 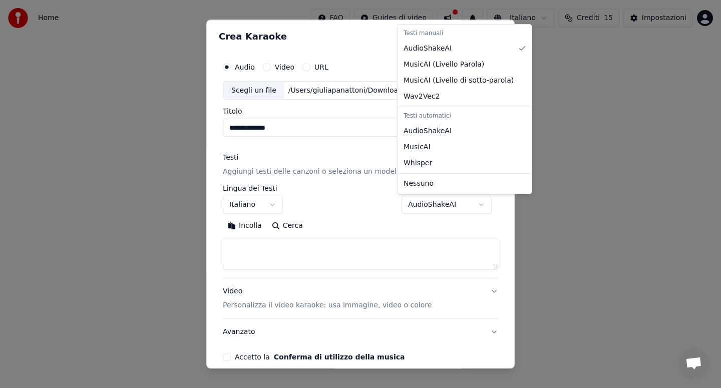 What do you see at coordinates (422, 97) in the screenshot?
I see `span: Wav2Vec2` at bounding box center [422, 97].